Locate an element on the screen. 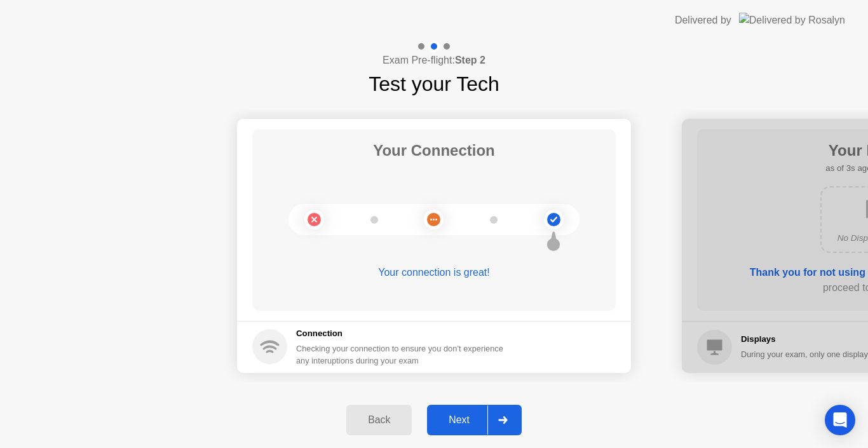 This screenshot has height=448, width=868. button: Back is located at coordinates (379, 420).